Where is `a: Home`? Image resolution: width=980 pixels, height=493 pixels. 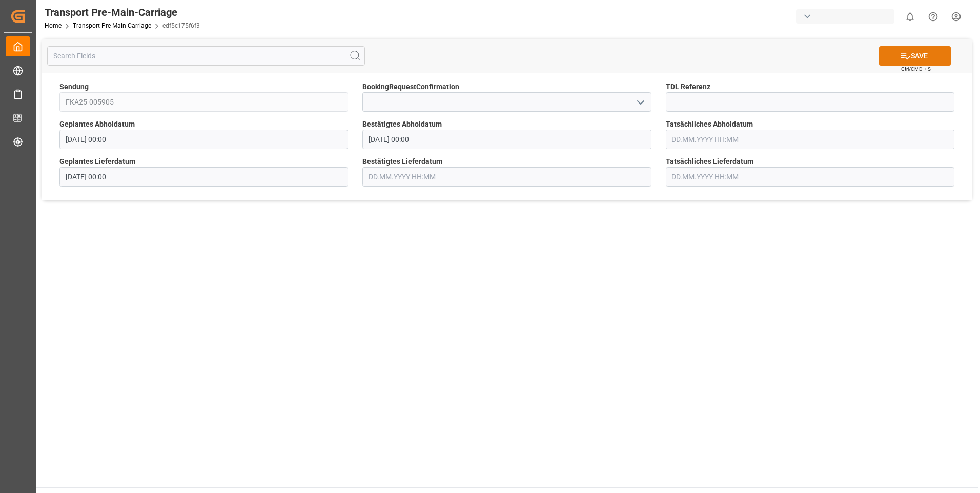 a: Home is located at coordinates (53, 26).